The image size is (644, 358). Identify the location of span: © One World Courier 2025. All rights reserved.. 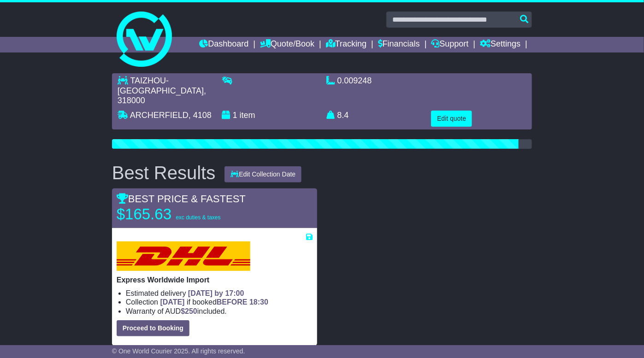
(178, 351).